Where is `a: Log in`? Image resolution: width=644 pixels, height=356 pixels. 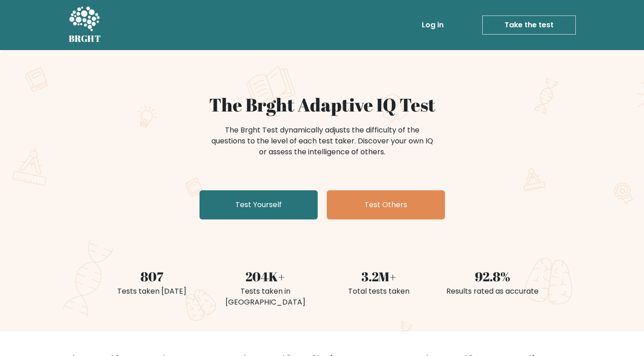 a: Log in is located at coordinates (433, 25).